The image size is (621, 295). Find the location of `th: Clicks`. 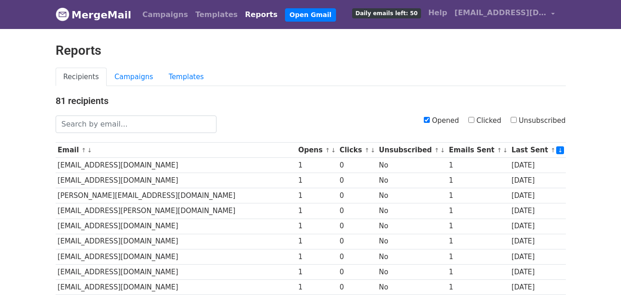

th: Clicks is located at coordinates (357, 150).